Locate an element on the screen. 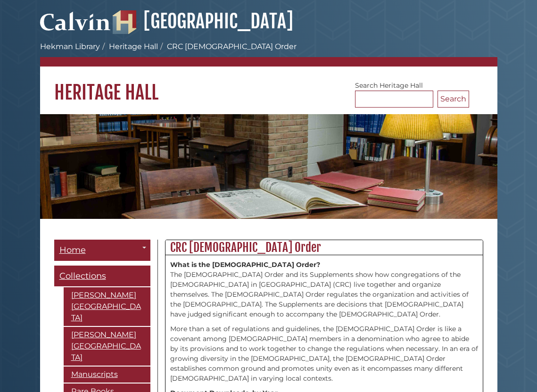  h1: Heritage Hall is located at coordinates (269, 86).